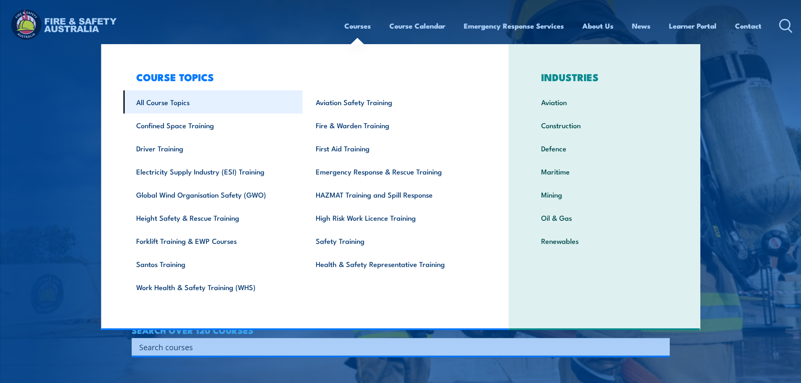 The image size is (801, 383). Describe the element at coordinates (213, 171) in the screenshot. I see `a: Electricity Supply Industry (ESI) Training` at that location.